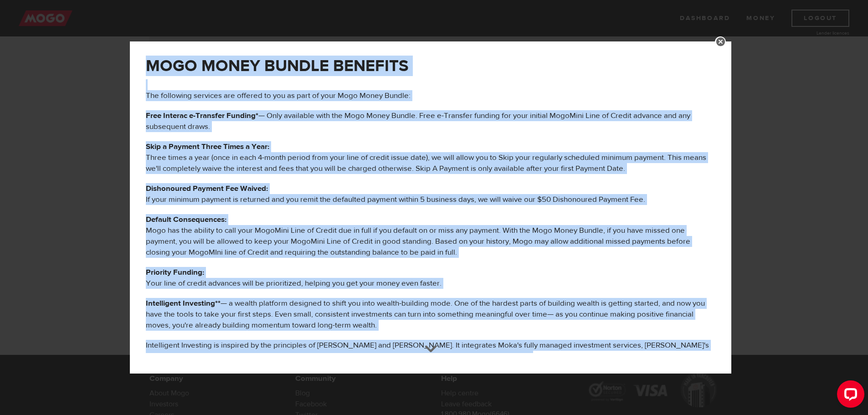 This screenshot has width=868, height=415. What do you see at coordinates (186, 220) in the screenshot?
I see `b: Default Consequences:` at bounding box center [186, 220].